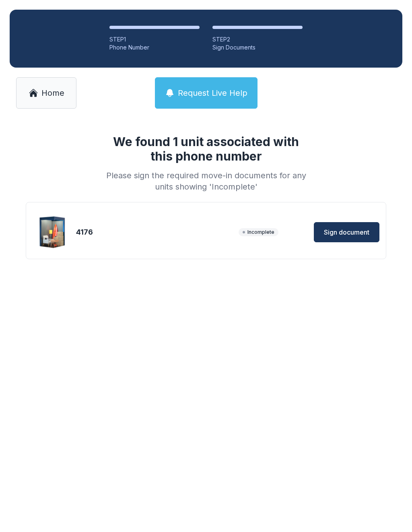 The image size is (412, 532). Describe the element at coordinates (257, 47) in the screenshot. I see `div: Sign Documents` at that location.